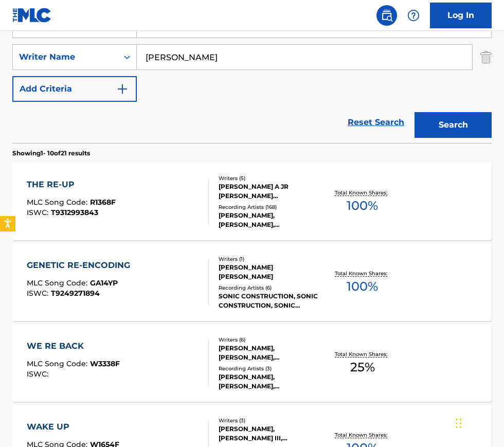  What do you see at coordinates (270, 420) in the screenshot?
I see `div: Writers ( 3 )` at bounding box center [270, 420].